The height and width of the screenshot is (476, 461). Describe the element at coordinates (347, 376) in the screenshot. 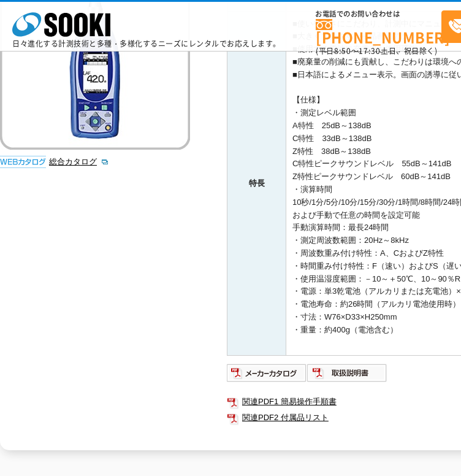

I see `a: 取扱説明書` at that location.